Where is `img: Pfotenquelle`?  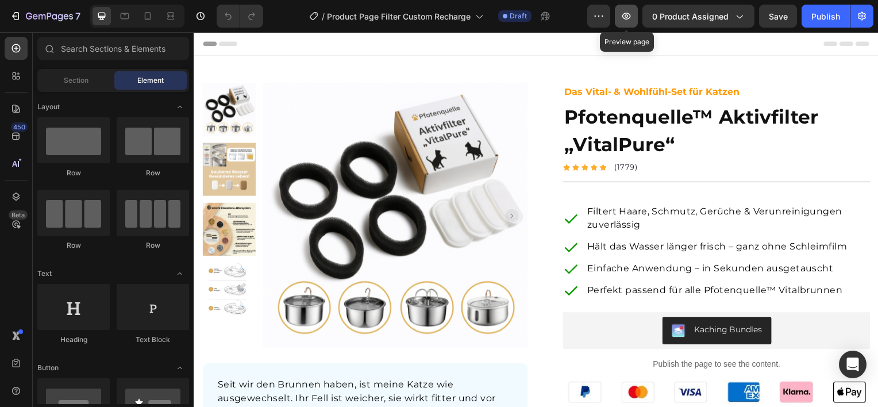 img: Pfotenquelle is located at coordinates (439, 29).